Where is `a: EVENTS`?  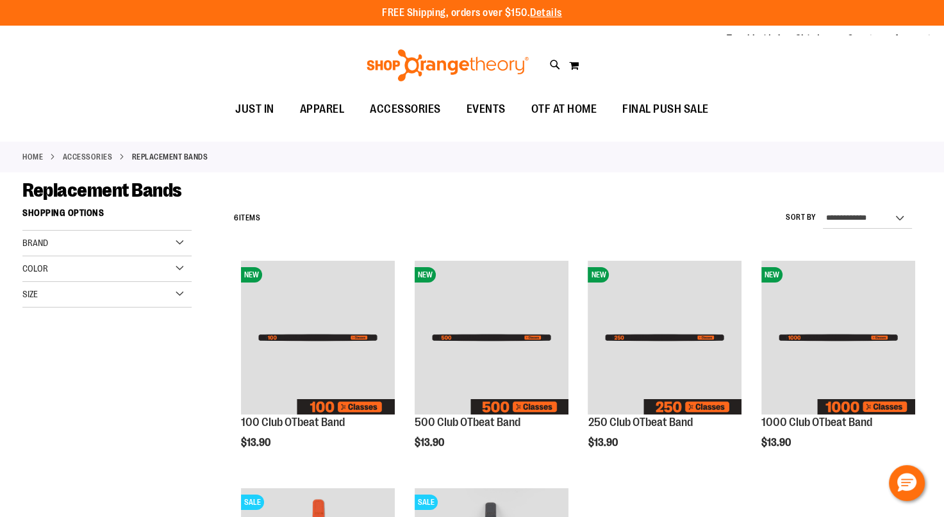 a: EVENTS is located at coordinates (486, 110).